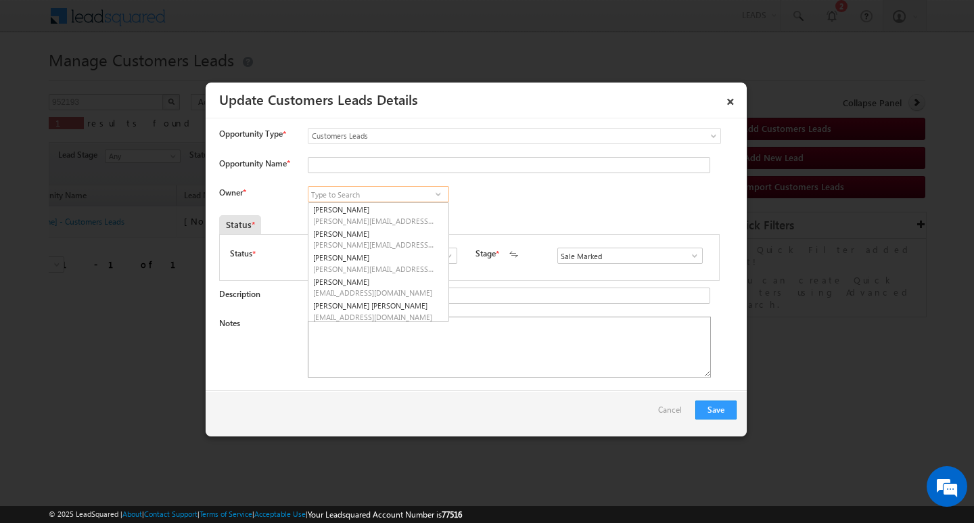 The image size is (974, 523). I want to click on span: © 2025 LeadSquared | | | | |, so click(255, 514).